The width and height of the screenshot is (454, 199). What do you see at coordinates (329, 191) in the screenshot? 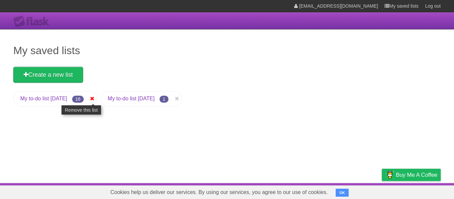
I see `a: Developers` at bounding box center [329, 191].